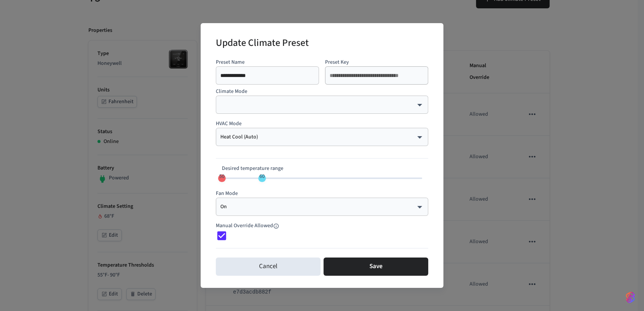 The image size is (644, 311). I want to click on img: SeamLogoGradient.69752ec5.svg, so click(630, 297).